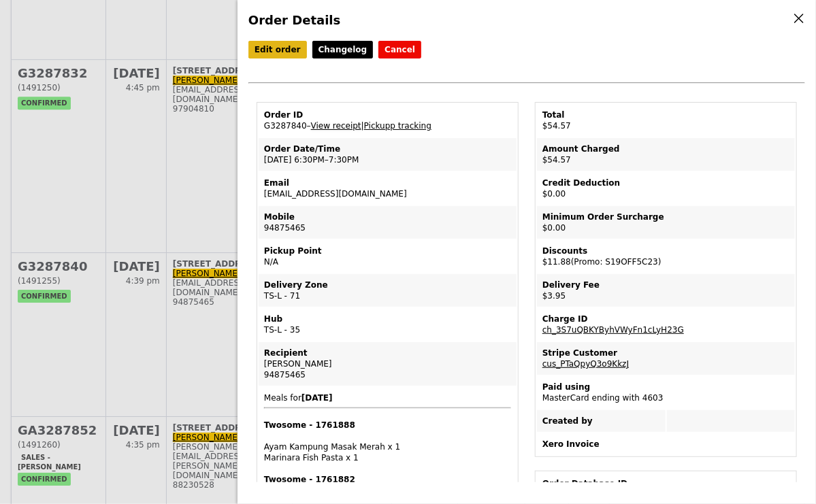 The image size is (816, 504). What do you see at coordinates (387, 149) in the screenshot?
I see `div: Order Date/Time` at bounding box center [387, 149].